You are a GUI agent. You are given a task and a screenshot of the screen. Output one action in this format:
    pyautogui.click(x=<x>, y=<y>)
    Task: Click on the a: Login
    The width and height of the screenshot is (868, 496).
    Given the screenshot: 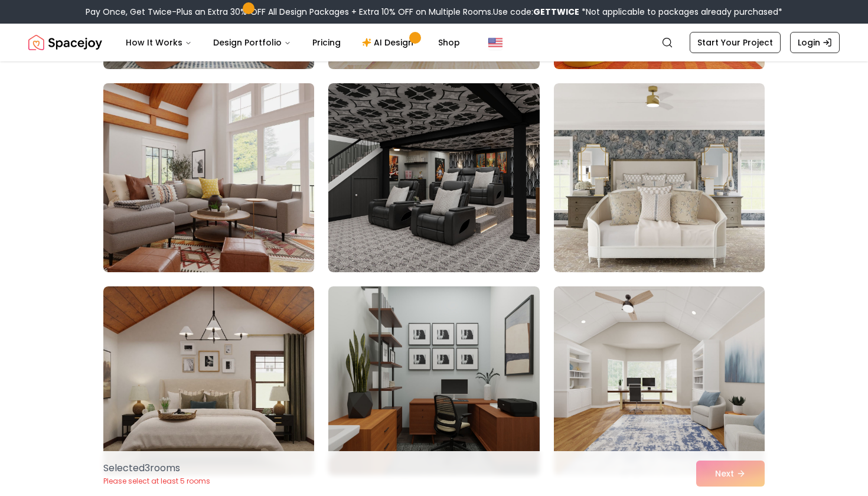 What is the action you would take?
    pyautogui.click(x=815, y=43)
    